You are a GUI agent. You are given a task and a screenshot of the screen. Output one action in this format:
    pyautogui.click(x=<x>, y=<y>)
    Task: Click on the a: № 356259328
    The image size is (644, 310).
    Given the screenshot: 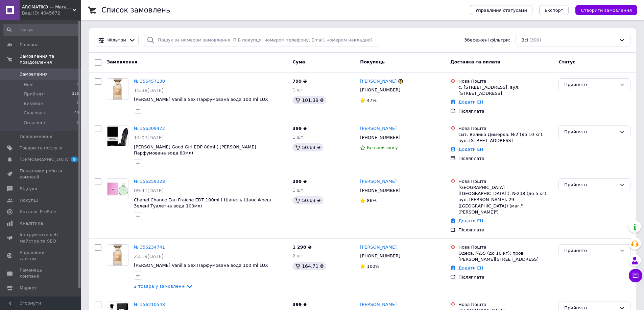 What is the action you would take?
    pyautogui.click(x=150, y=181)
    